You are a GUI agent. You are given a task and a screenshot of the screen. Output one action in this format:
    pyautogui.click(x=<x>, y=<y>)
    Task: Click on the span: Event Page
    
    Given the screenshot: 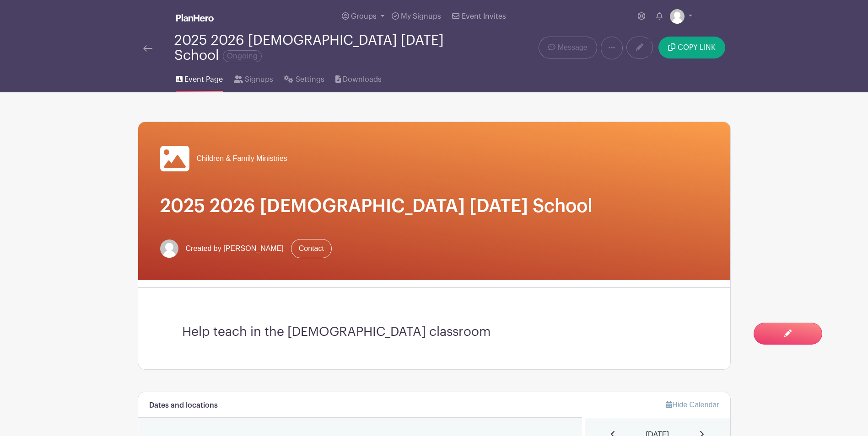 What is the action you would take?
    pyautogui.click(x=204, y=80)
    